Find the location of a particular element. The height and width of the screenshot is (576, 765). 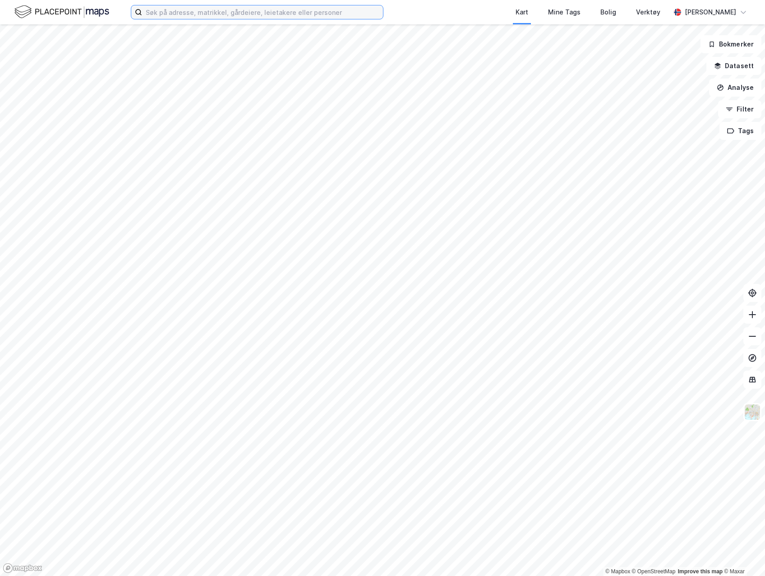

img: Z is located at coordinates (753, 412).